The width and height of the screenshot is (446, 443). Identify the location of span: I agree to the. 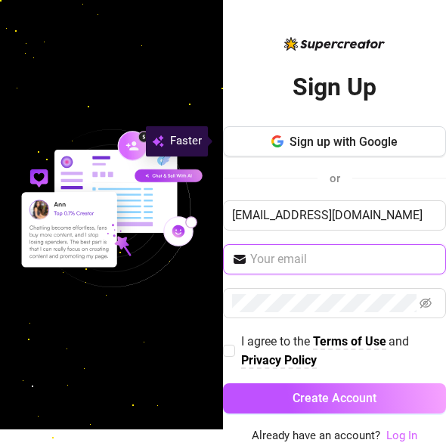
(277, 341).